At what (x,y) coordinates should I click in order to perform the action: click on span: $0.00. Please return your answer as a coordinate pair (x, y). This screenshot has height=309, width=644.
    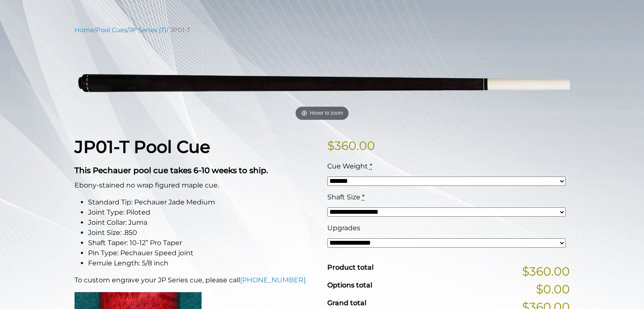
    Looking at the image, I should click on (553, 289).